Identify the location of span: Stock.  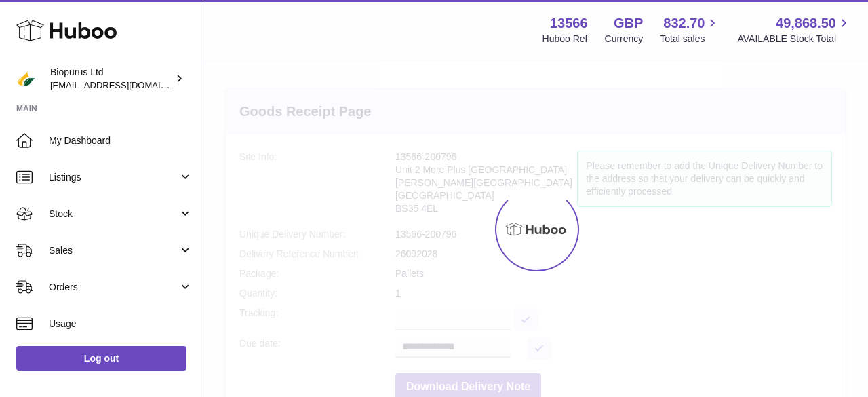
(114, 214).